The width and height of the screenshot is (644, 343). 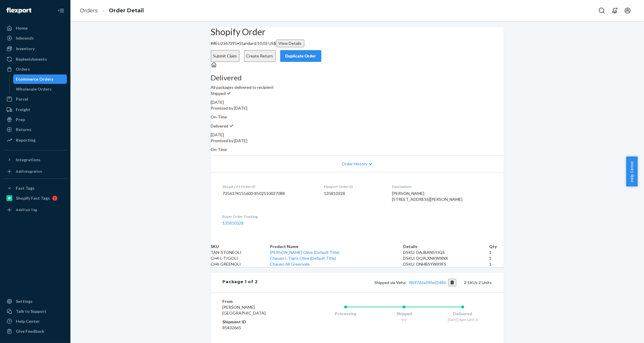 What do you see at coordinates (225, 56) in the screenshot?
I see `button: Submit Claim` at bounding box center [225, 56].